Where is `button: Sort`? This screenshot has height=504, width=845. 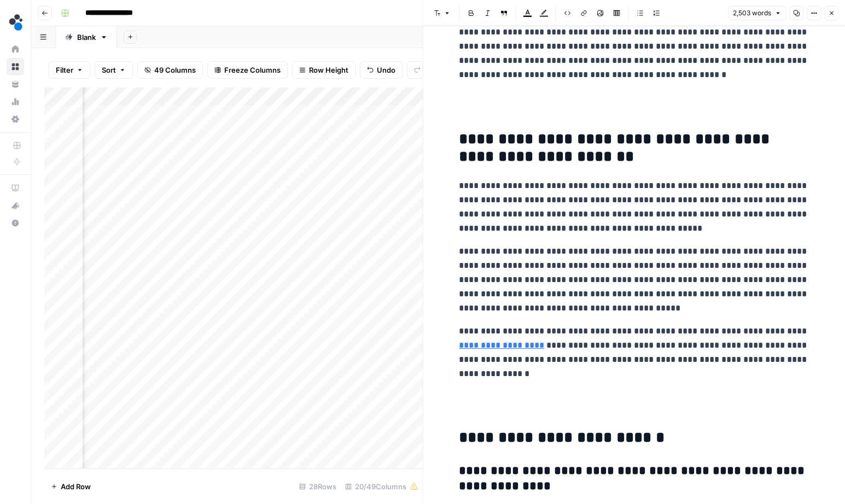 button: Sort is located at coordinates (114, 70).